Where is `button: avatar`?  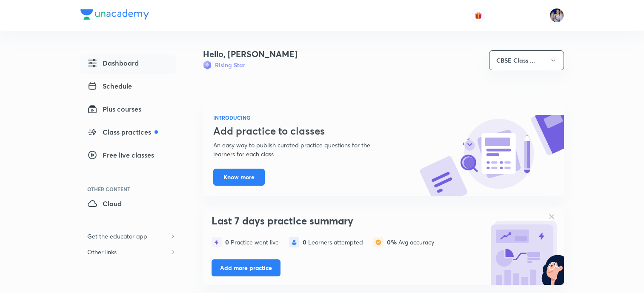 button: avatar is located at coordinates (479, 16).